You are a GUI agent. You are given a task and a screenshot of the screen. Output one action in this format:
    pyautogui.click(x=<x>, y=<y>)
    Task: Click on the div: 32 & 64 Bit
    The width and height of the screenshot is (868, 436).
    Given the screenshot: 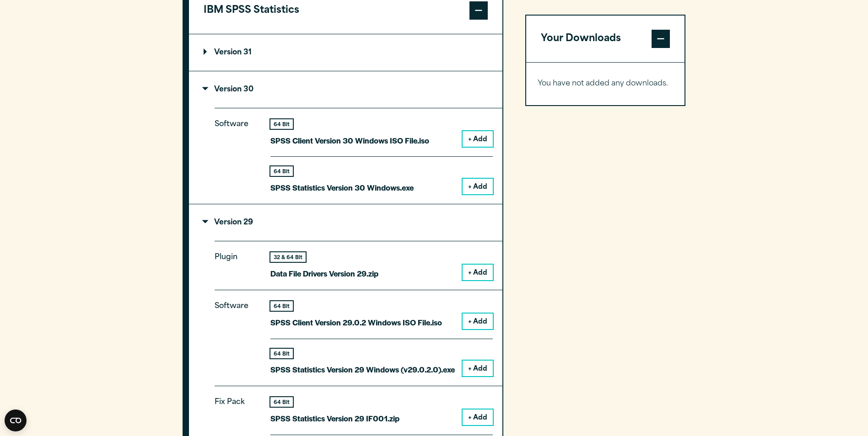 What is the action you would take?
    pyautogui.click(x=288, y=257)
    